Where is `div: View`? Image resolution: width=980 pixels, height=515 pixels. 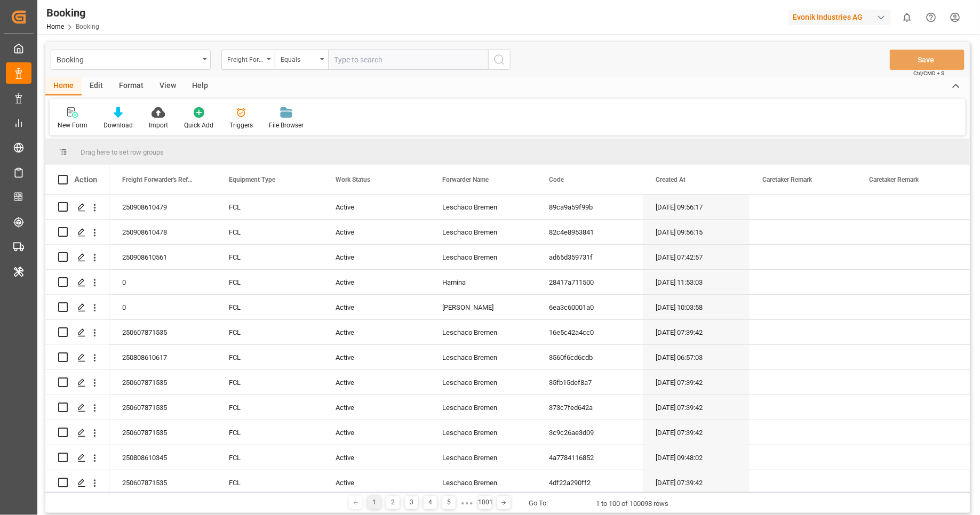 div: View is located at coordinates (167, 86).